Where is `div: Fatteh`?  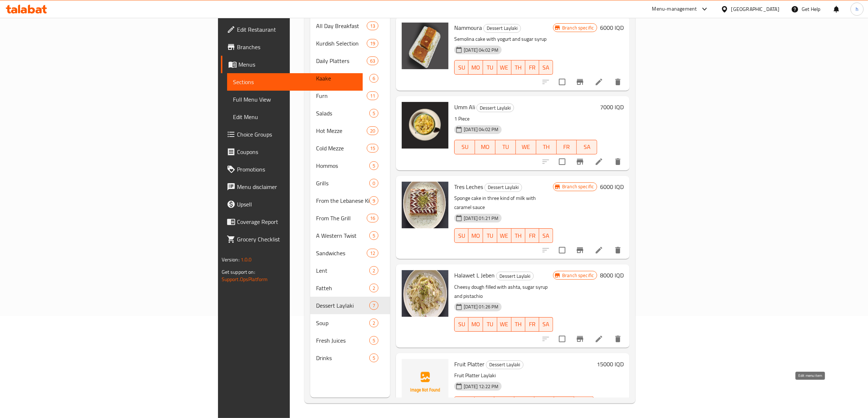 div: Fatteh is located at coordinates (343, 288).